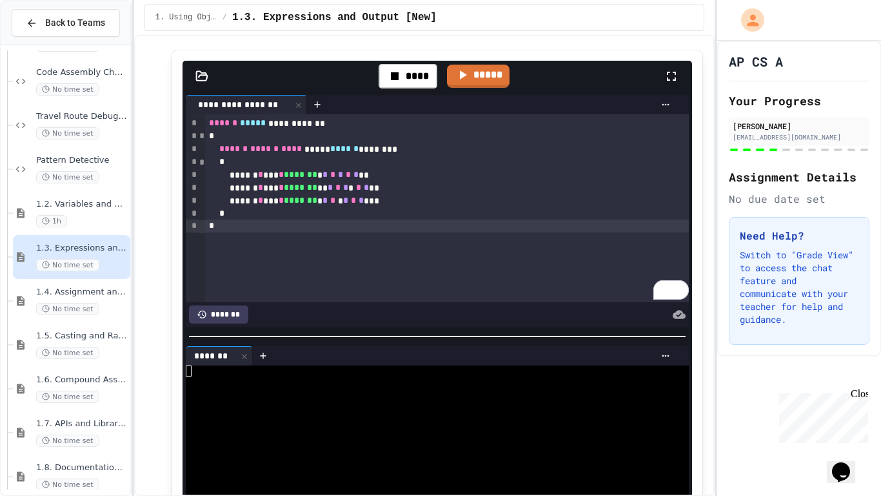 The height and width of the screenshot is (496, 881). I want to click on div: No due date set, so click(799, 199).